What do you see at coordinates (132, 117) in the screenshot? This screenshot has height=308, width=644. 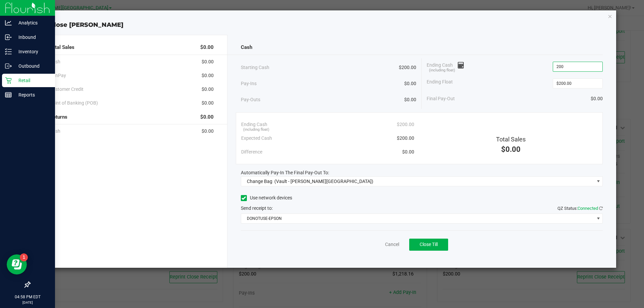 I see `div: Returns` at bounding box center [132, 117].